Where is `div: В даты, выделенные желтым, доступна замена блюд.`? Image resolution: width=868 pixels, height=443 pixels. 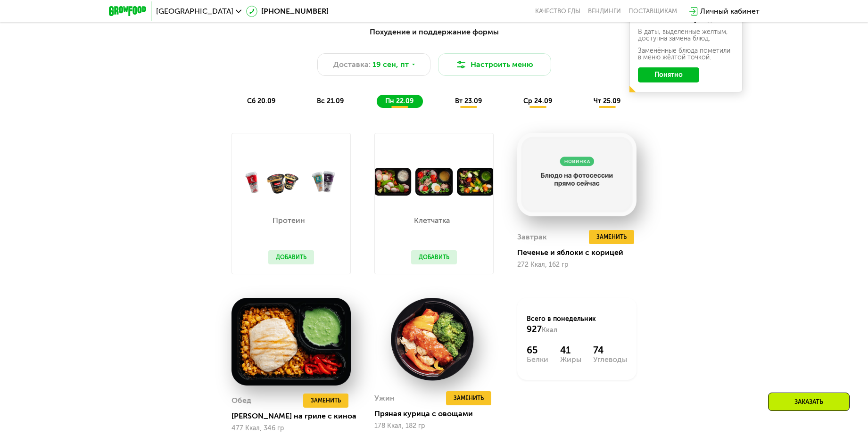
div: В даты, выделенные желтым, доступна замена блюд. is located at coordinates (686, 35).